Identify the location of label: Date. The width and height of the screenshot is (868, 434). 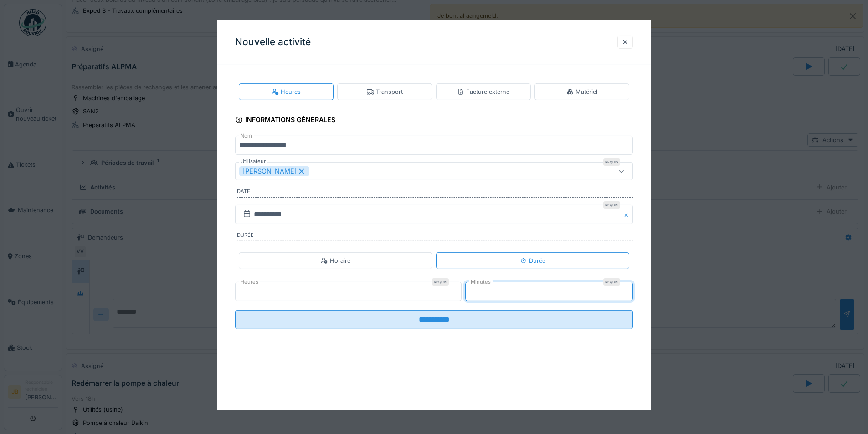
(435, 193).